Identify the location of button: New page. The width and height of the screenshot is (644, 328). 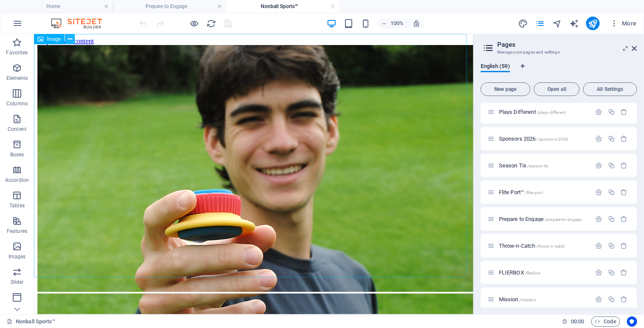
(506, 89).